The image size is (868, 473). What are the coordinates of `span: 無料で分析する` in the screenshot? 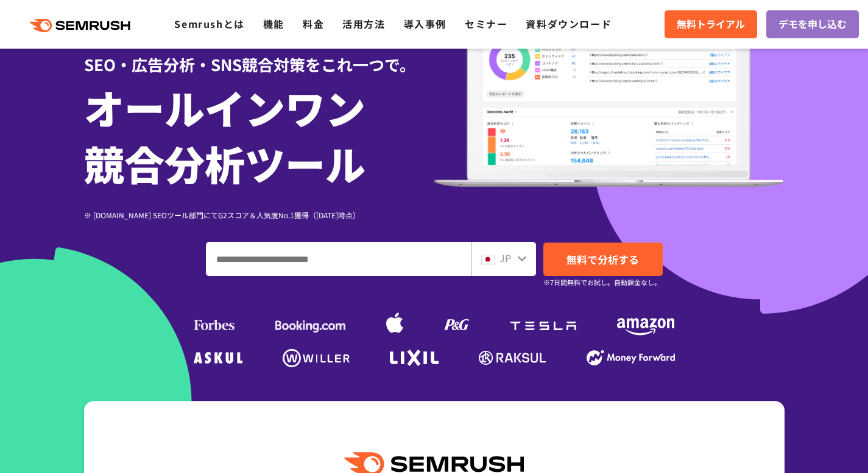 It's located at (602, 259).